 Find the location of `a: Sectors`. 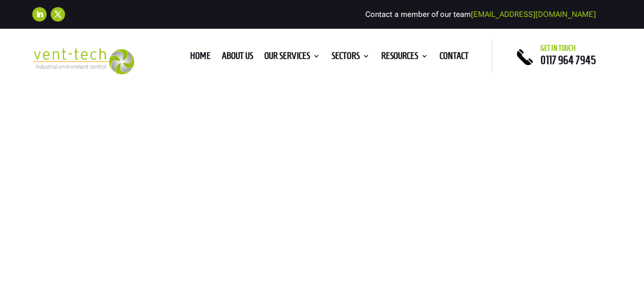

a: Sectors is located at coordinates (351, 57).